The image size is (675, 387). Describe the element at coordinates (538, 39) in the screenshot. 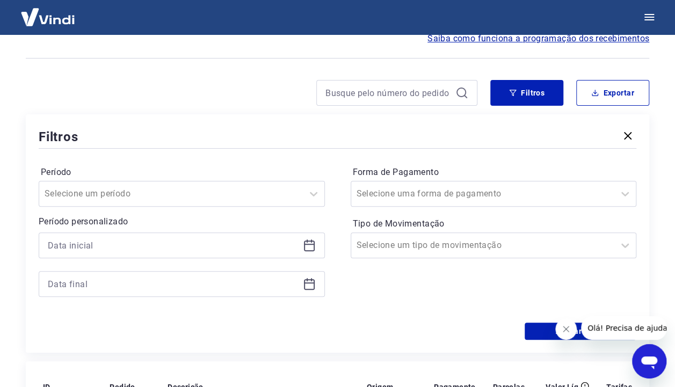

I see `span: Saiba como funciona a programação dos recebimentos` at that location.